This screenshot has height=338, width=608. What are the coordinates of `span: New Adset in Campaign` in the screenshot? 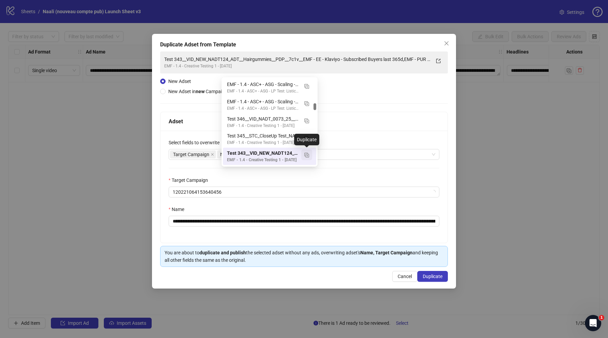 It's located at (198, 92).